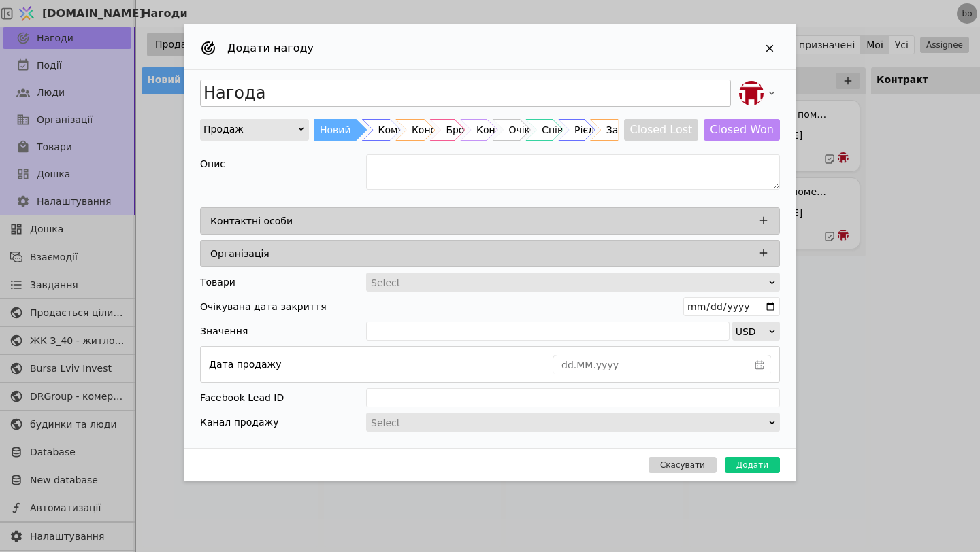 The height and width of the screenshot is (552, 980). Describe the element at coordinates (239, 422) in the screenshot. I see `div: Канал продажу` at that location.